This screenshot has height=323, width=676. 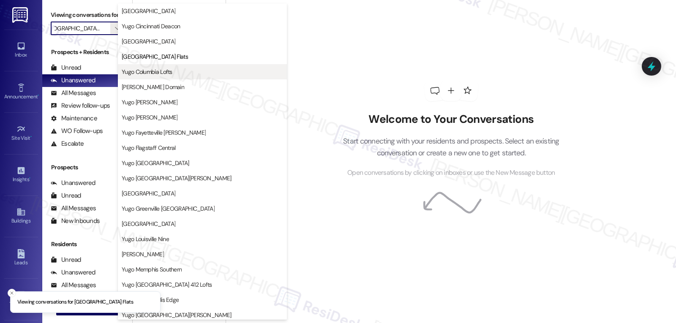 What do you see at coordinates (12, 293) in the screenshot?
I see `button: Close toast` at bounding box center [12, 293].